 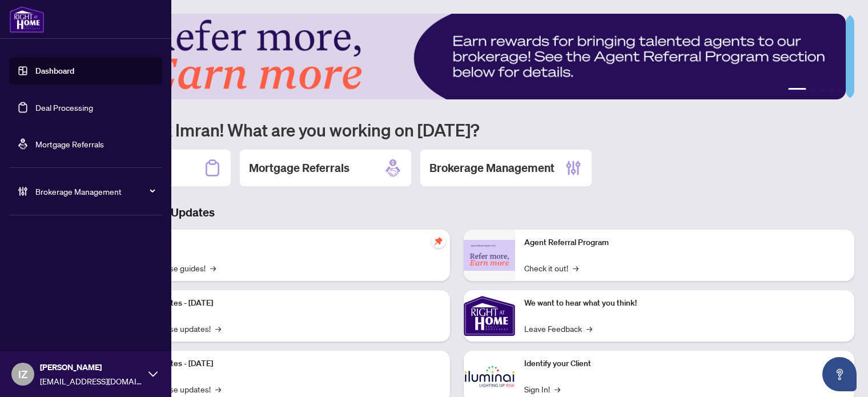 What do you see at coordinates (558, 329) in the screenshot?
I see `a: Leave Feedback→` at bounding box center [558, 329].